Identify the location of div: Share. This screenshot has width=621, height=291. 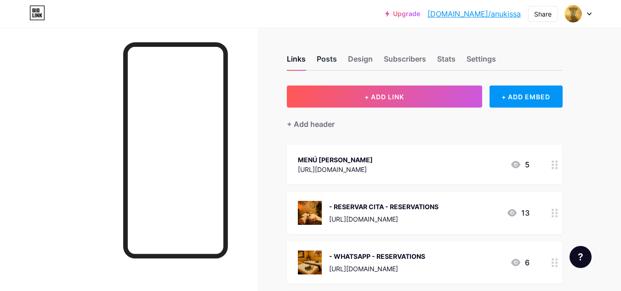
(543, 14).